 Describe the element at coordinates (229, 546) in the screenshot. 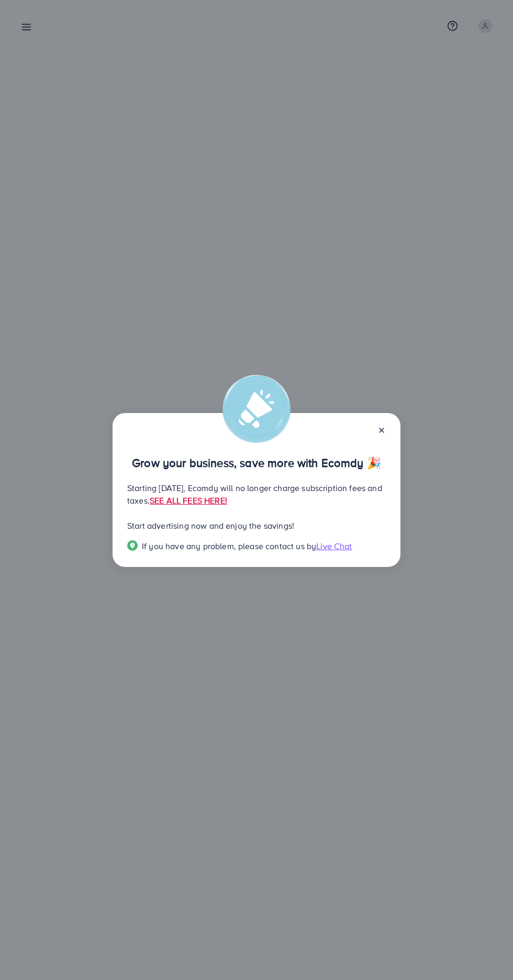

I see `span: If you have any problem, please contact us by` at that location.